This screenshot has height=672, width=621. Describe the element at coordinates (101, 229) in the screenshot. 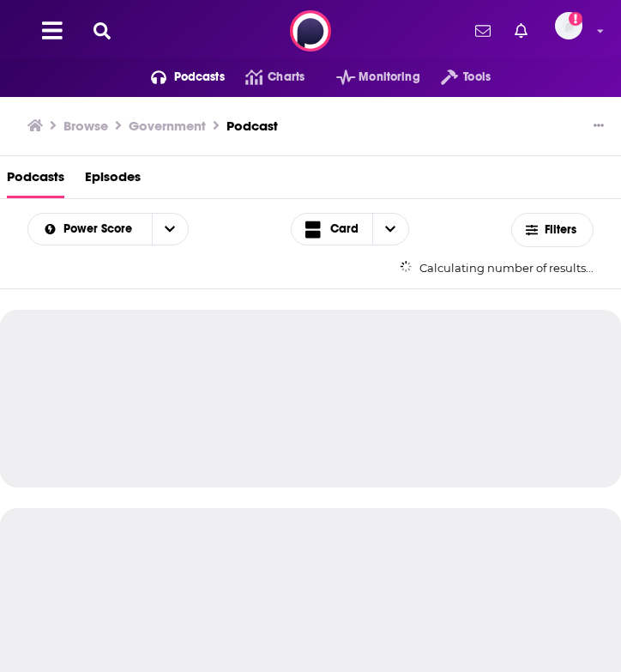

I see `span: Power Score` at that location.